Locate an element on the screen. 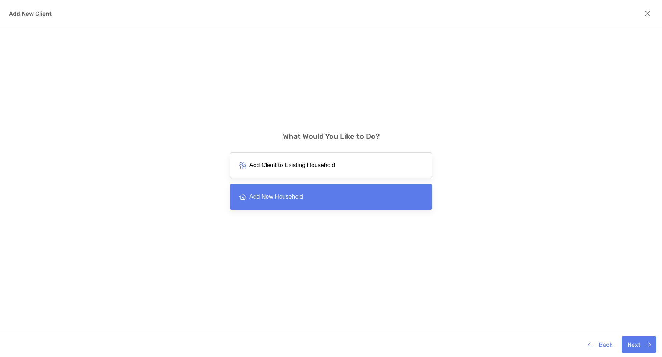  h4: Add New Client is located at coordinates (30, 14).